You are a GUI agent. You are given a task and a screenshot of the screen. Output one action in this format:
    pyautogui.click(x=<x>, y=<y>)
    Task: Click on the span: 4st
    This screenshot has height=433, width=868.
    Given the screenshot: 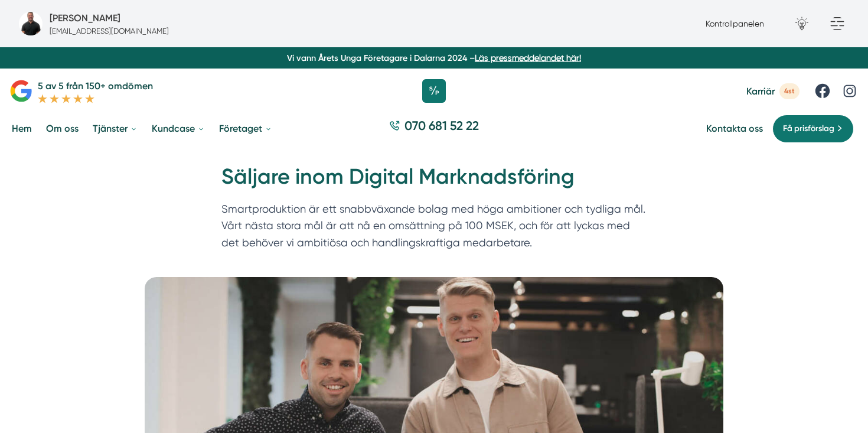 What is the action you would take?
    pyautogui.click(x=789, y=91)
    